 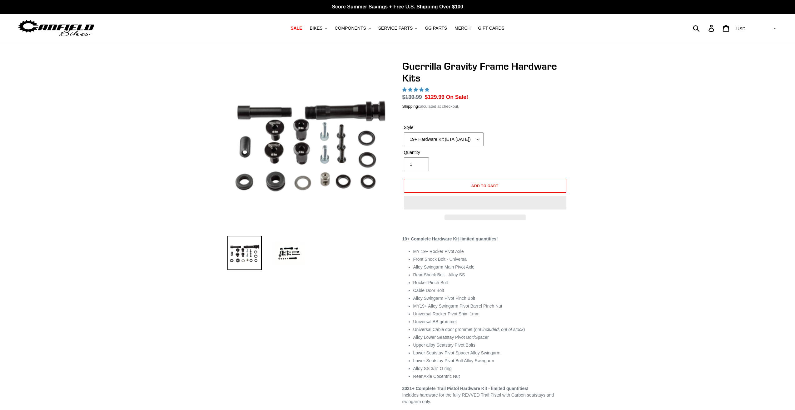 I want to click on span: COMPONENTS, so click(x=351, y=28).